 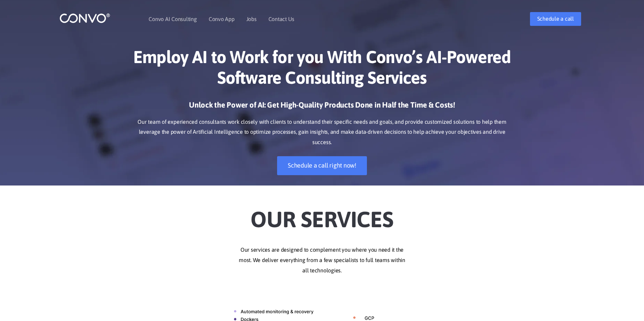 I want to click on a: Jobs, so click(x=251, y=19).